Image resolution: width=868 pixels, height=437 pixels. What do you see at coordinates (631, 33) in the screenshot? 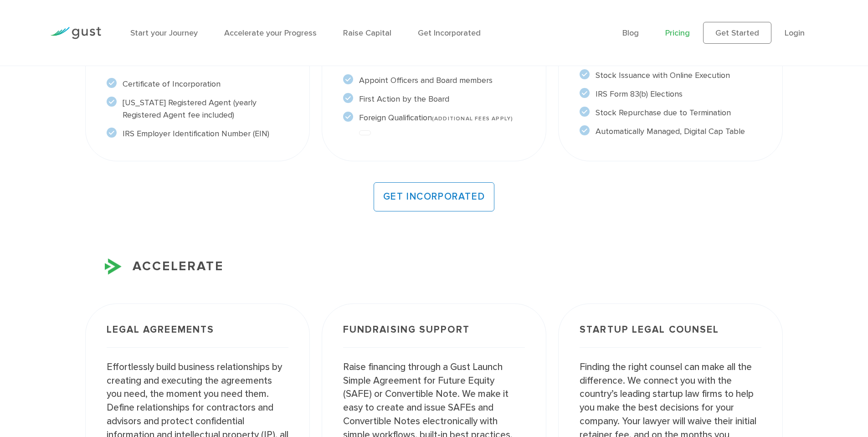
I see `a: Blog` at bounding box center [631, 33].